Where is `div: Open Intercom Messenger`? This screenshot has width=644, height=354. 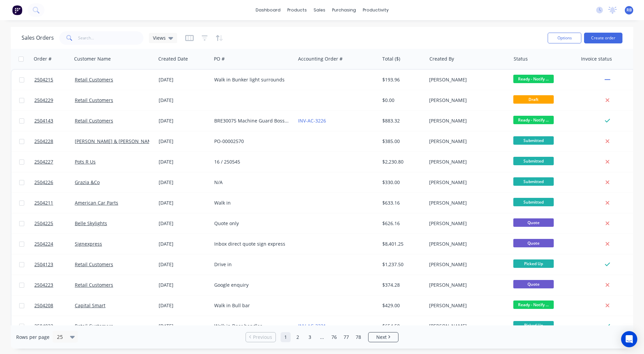
div: Open Intercom Messenger is located at coordinates (629, 339).